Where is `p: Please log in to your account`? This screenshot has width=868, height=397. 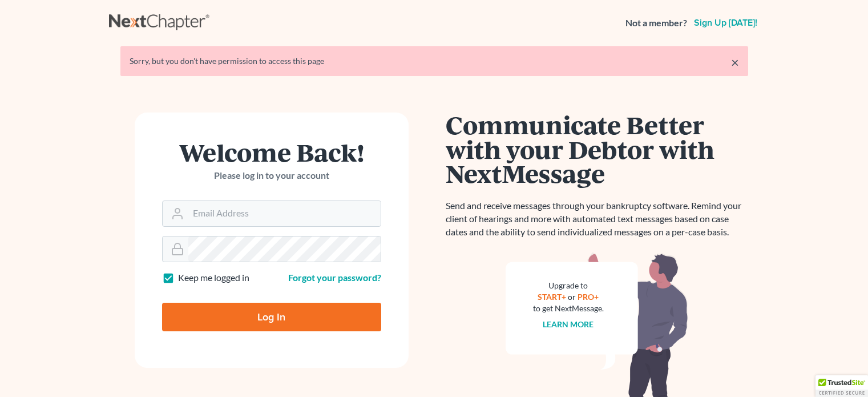
p: Please log in to your account is located at coordinates (272, 176).